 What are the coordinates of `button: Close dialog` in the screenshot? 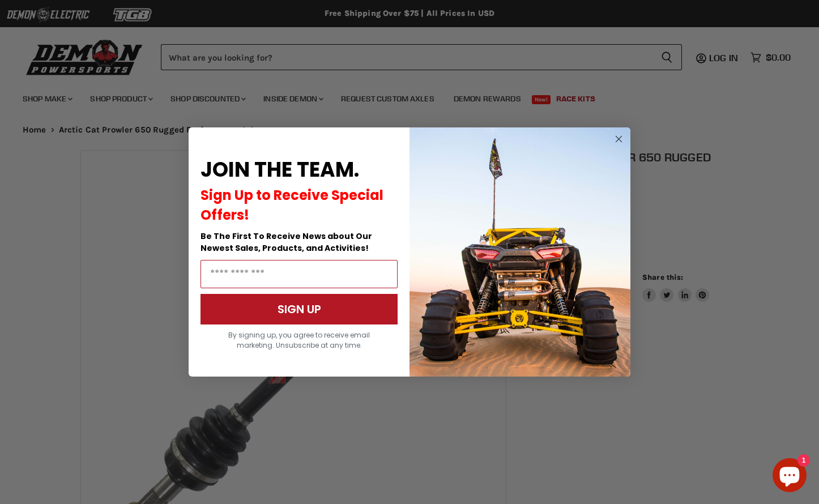 It's located at (618, 139).